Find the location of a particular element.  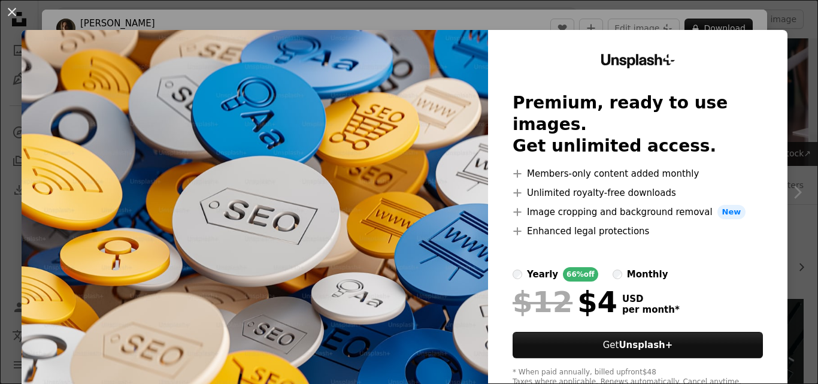

li: Members-only content added monthly is located at coordinates (638, 174).